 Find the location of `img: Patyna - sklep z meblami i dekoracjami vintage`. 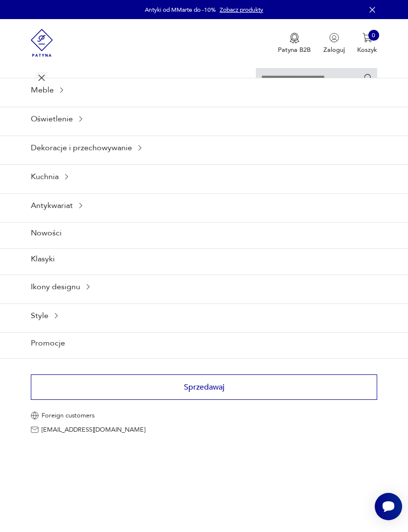

img: Patyna - sklep z meblami i dekoracjami vintage is located at coordinates (42, 43).